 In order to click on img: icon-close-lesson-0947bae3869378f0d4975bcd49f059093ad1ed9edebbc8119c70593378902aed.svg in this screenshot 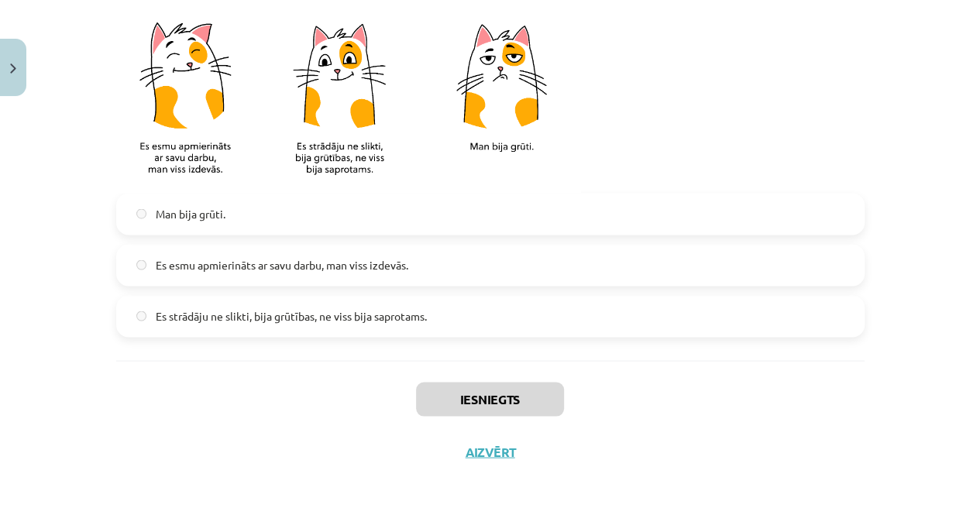, I will do `click(13, 68)`.